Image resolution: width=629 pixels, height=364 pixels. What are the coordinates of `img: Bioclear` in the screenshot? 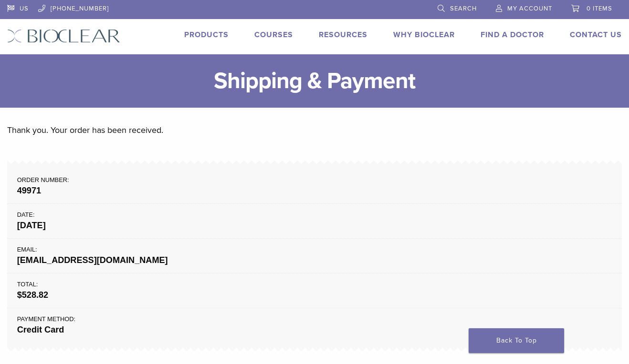 It's located at (64, 35).